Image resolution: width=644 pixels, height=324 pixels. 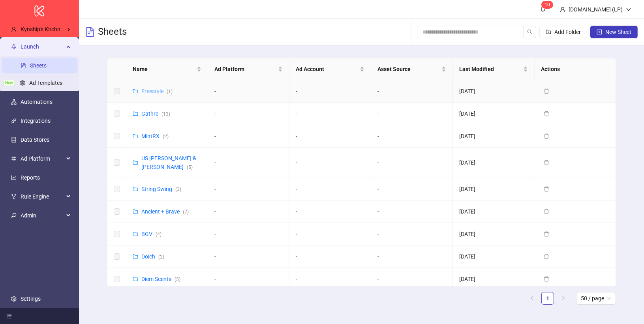 What do you see at coordinates (14, 196) in the screenshot?
I see `span: fork` at bounding box center [14, 196].